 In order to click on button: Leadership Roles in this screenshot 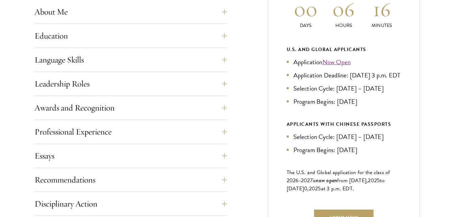, I will do `click(131, 84)`.